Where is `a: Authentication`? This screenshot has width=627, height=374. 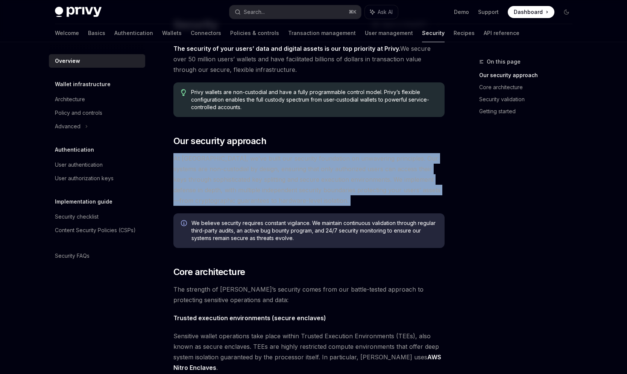
a: Authentication is located at coordinates (133, 33).